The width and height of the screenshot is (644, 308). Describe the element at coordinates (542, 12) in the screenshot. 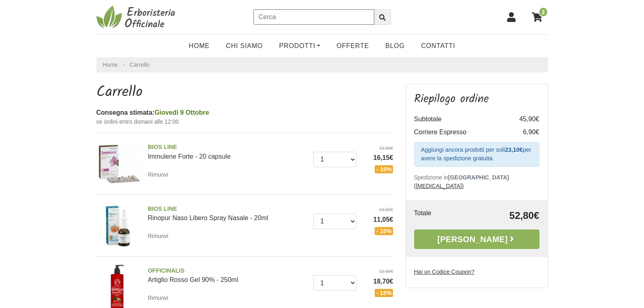

I see `span: 3` at that location.